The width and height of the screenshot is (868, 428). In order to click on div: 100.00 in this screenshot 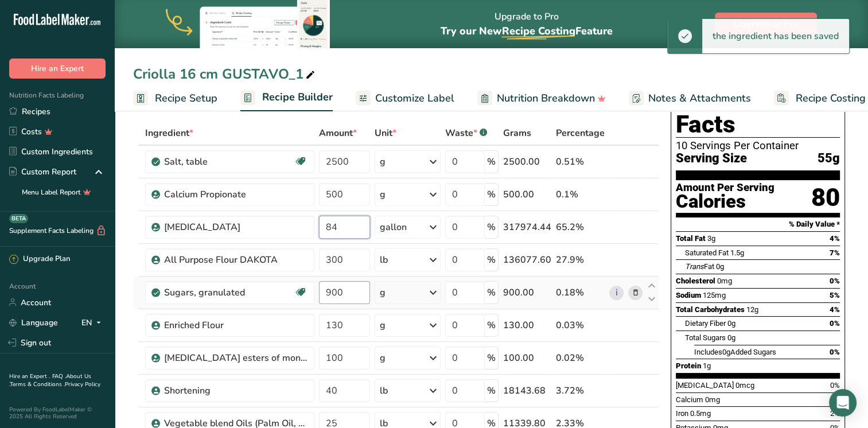, I will do `click(527, 358)`.